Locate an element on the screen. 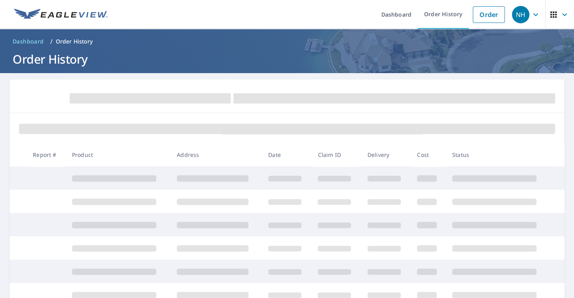  th: Report # is located at coordinates (46, 155).